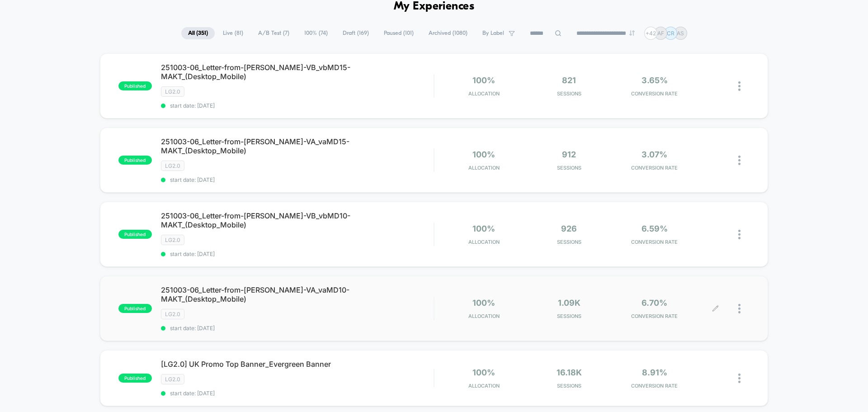 The width and height of the screenshot is (868, 412). What do you see at coordinates (569, 80) in the screenshot?
I see `span: 821` at bounding box center [569, 80].